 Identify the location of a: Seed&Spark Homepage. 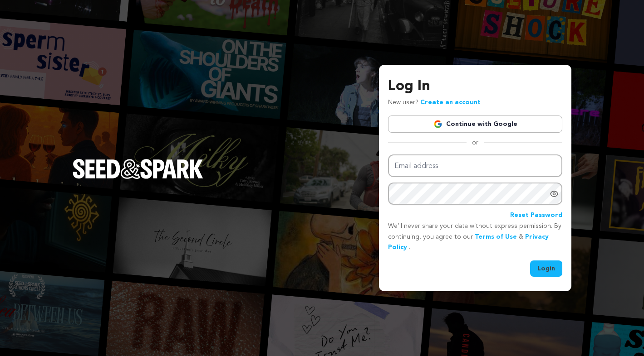
(138, 178).